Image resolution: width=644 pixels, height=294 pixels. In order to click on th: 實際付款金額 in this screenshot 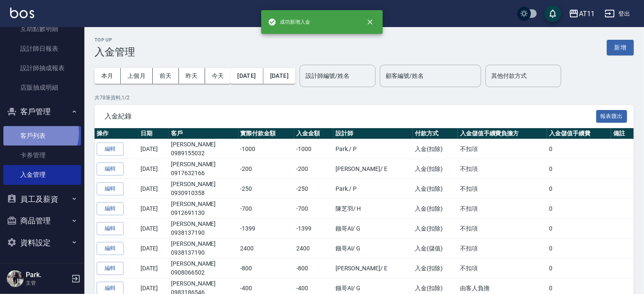, I will do `click(266, 133)`.